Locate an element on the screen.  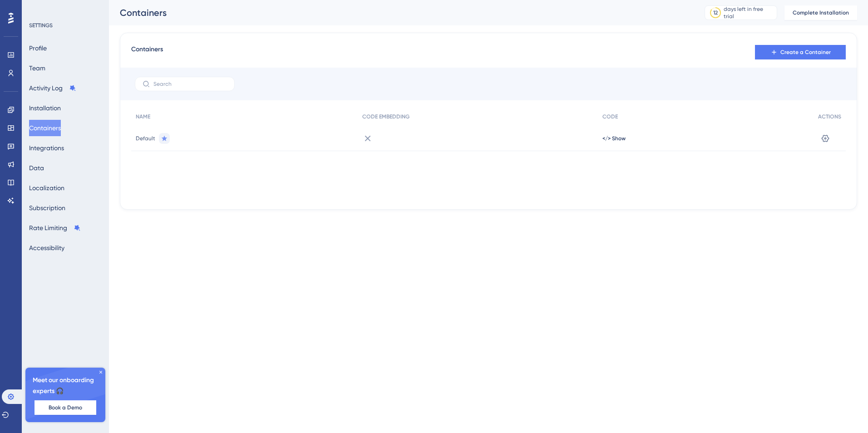
button: Data is located at coordinates (36, 168).